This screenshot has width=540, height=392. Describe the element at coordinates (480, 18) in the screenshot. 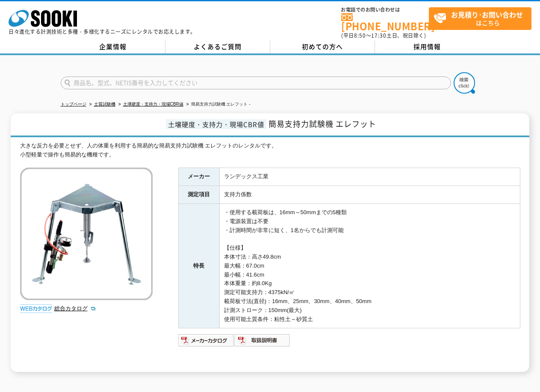

I see `a: お見積り･お問い合わせはこちら` at that location.